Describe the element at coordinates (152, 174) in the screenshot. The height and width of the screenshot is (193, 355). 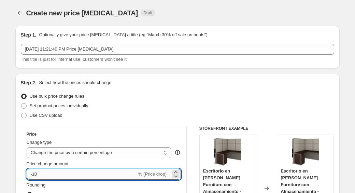
I see `span: % (Price drop)` at that location.